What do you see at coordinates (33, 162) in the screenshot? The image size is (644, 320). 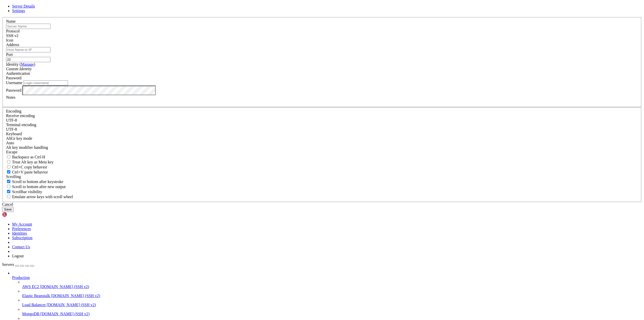 I see `span: Treat Alt key as Meta key` at bounding box center [33, 162].